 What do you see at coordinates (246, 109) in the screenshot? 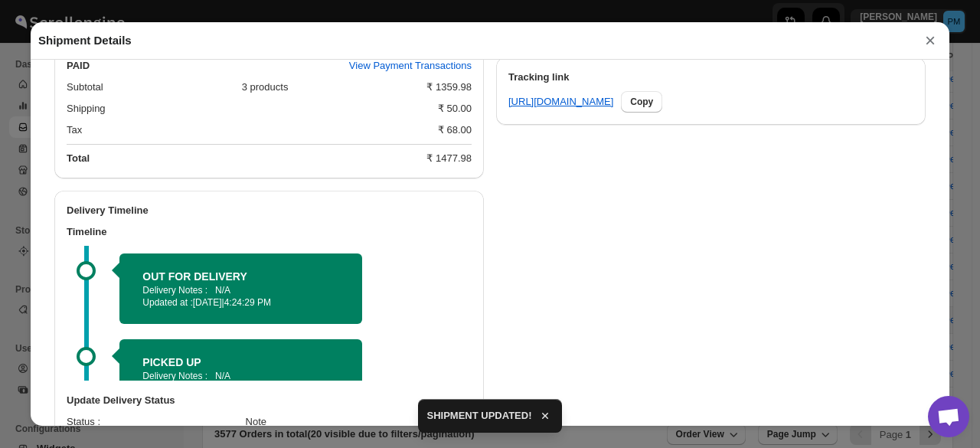
I see `div: Shipping` at bounding box center [246, 109].